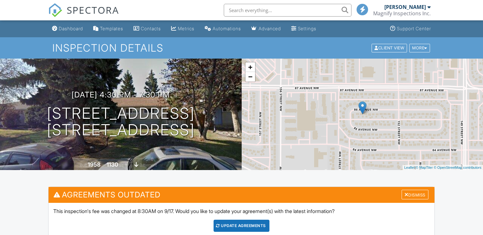 The image size is (483, 235). I want to click on a: Settings, so click(303, 29).